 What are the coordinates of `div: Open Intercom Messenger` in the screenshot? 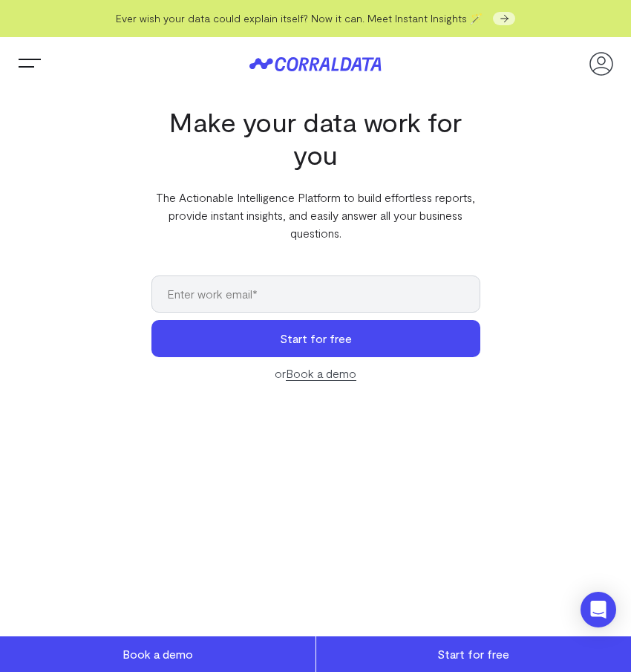 It's located at (598, 609).